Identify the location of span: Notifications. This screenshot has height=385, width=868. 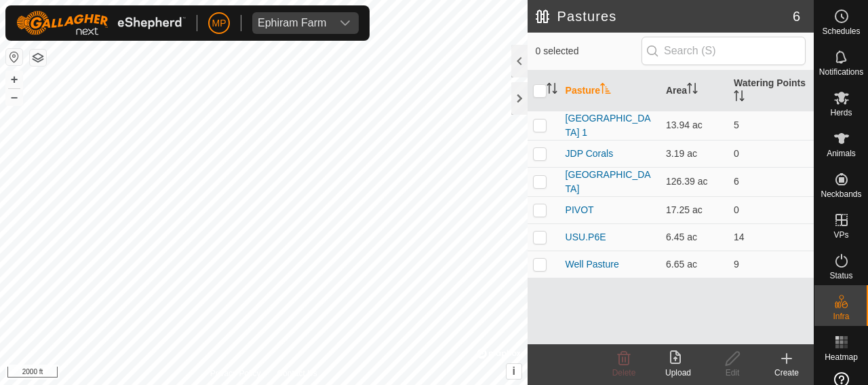
(841, 72).